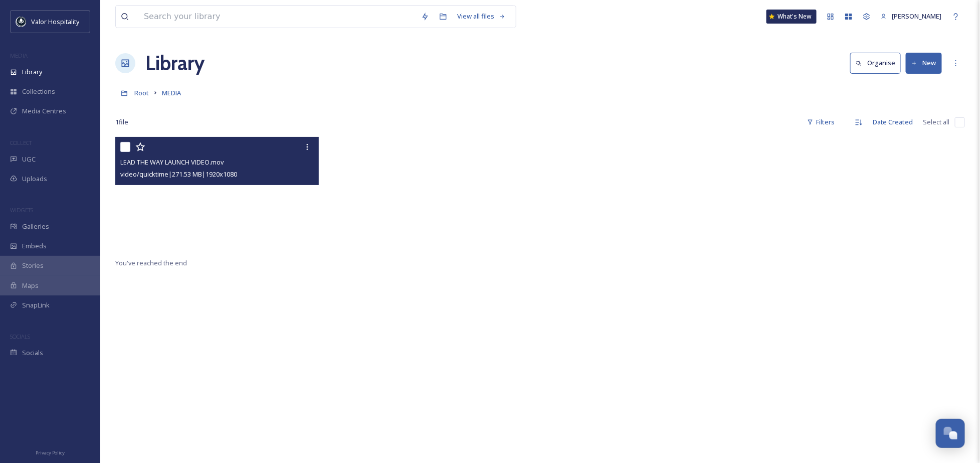 Image resolution: width=980 pixels, height=463 pixels. What do you see at coordinates (36, 305) in the screenshot?
I see `span: SnapLink` at bounding box center [36, 305].